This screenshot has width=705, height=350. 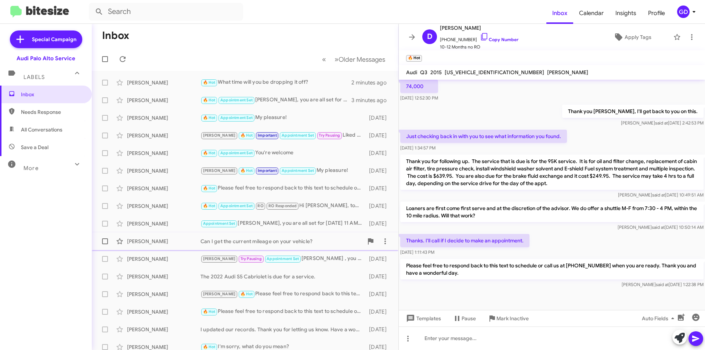 What do you see at coordinates (372, 100) in the screenshot?
I see `div: 3 minutes ago` at bounding box center [372, 100].